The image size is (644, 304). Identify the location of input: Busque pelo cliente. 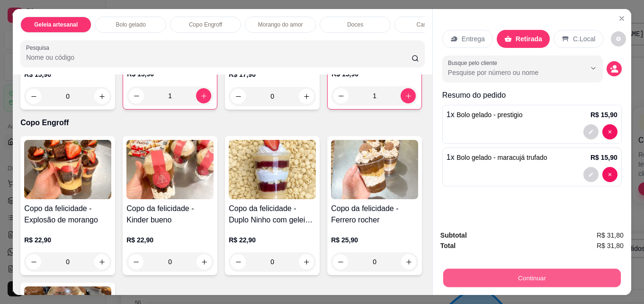
(510, 72).